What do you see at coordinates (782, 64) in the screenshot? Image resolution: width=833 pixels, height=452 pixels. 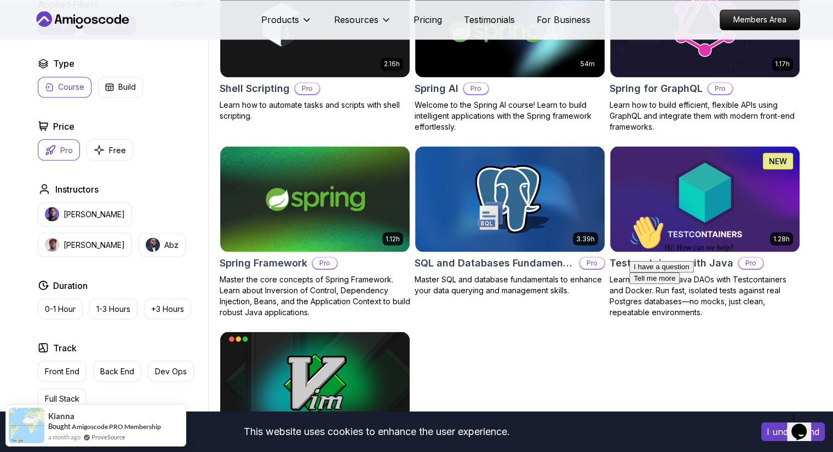 I see `p: 1.17h` at bounding box center [782, 64].